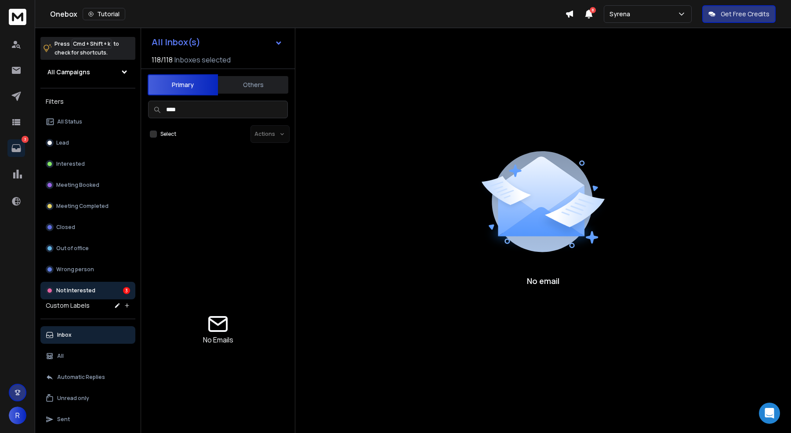  What do you see at coordinates (88, 377) in the screenshot?
I see `button: Automatic Replies` at bounding box center [88, 377].